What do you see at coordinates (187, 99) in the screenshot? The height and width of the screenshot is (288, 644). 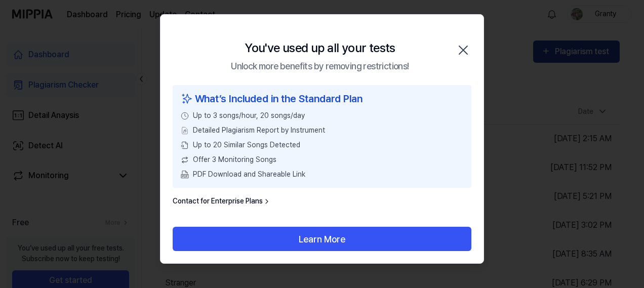 I see `img: sparkles icon` at bounding box center [187, 99].